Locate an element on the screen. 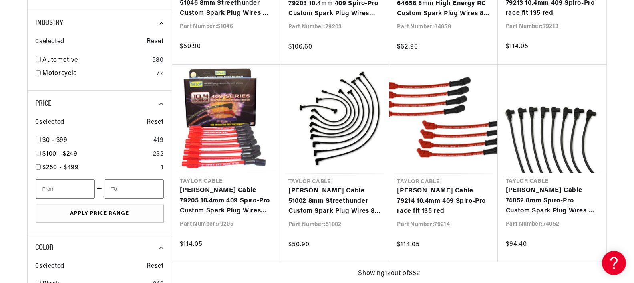 This screenshot has width=634, height=283. span: Color is located at coordinates (44, 248).